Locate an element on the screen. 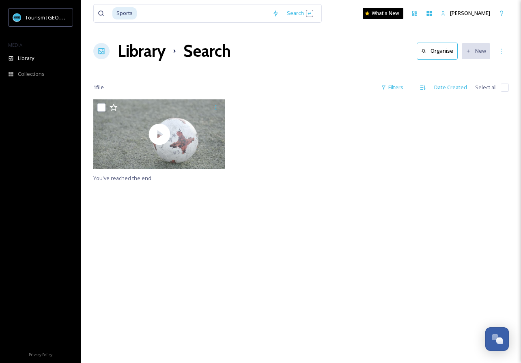 Image resolution: width=521 pixels, height=363 pixels. span: Sports is located at coordinates (125, 13).